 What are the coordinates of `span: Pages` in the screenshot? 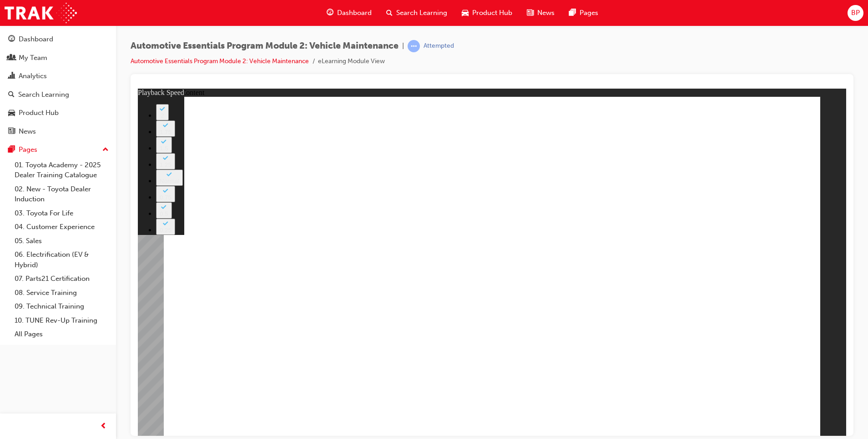 It's located at (588, 13).